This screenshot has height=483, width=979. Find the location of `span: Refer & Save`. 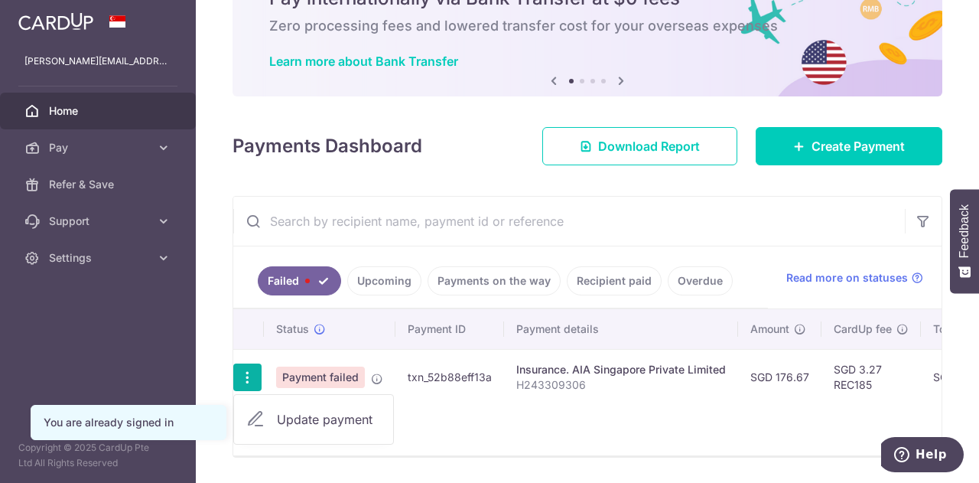

span: Refer & Save is located at coordinates (99, 184).